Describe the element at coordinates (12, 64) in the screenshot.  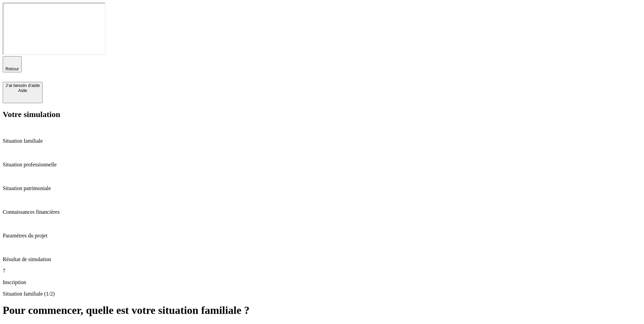
I see `button: Retour` at that location.